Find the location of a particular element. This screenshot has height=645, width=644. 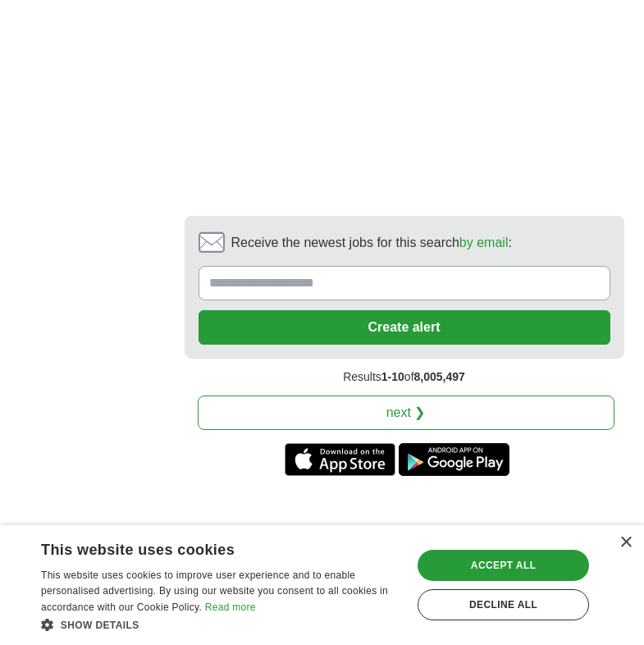

span: Show details is located at coordinates (100, 625).